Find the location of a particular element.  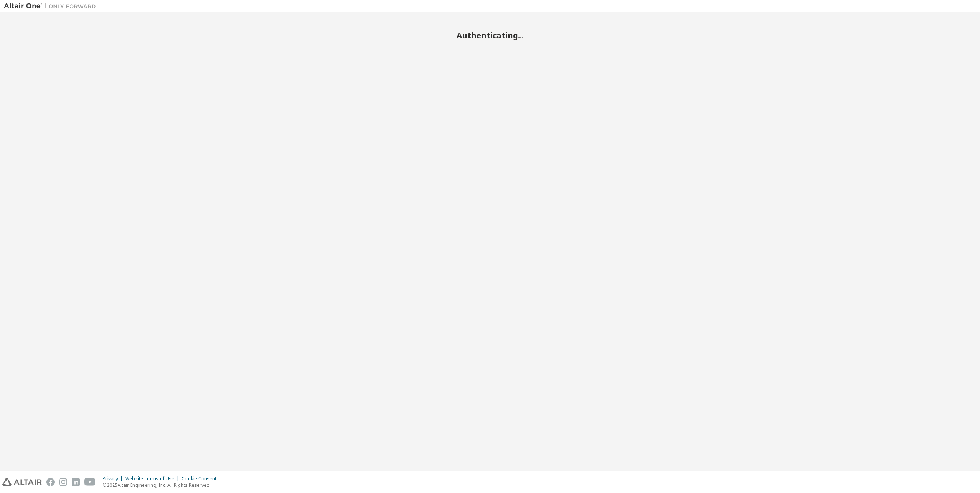

img: facebook.svg is located at coordinates (50, 482).